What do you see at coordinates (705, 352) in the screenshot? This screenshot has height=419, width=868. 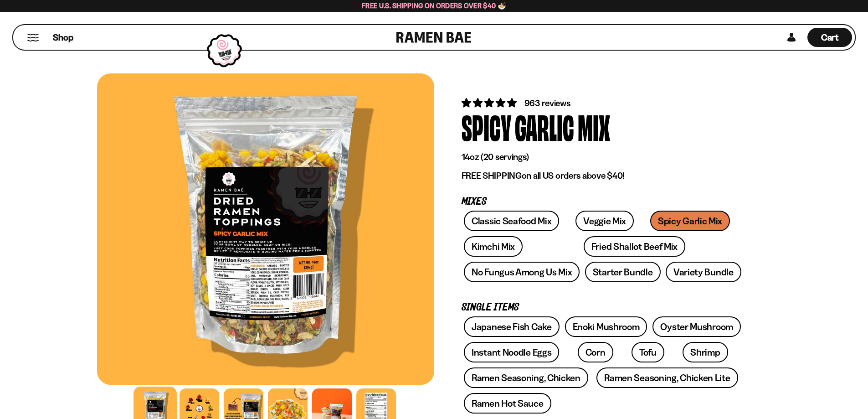 I see `a: Shrimp` at bounding box center [705, 352].